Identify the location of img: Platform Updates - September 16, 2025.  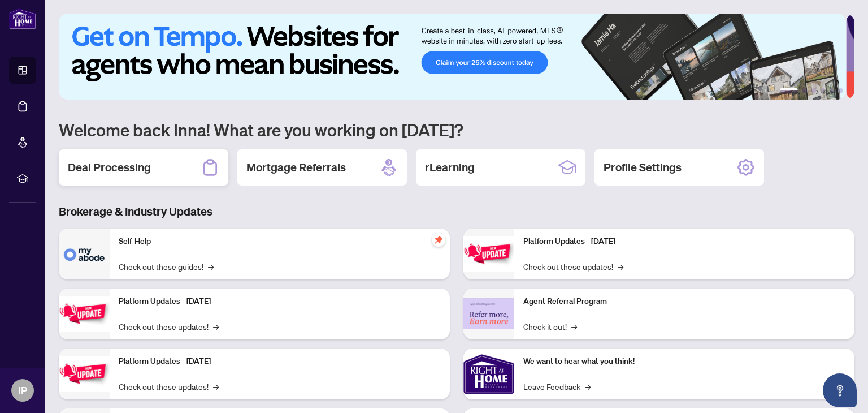
(85, 313).